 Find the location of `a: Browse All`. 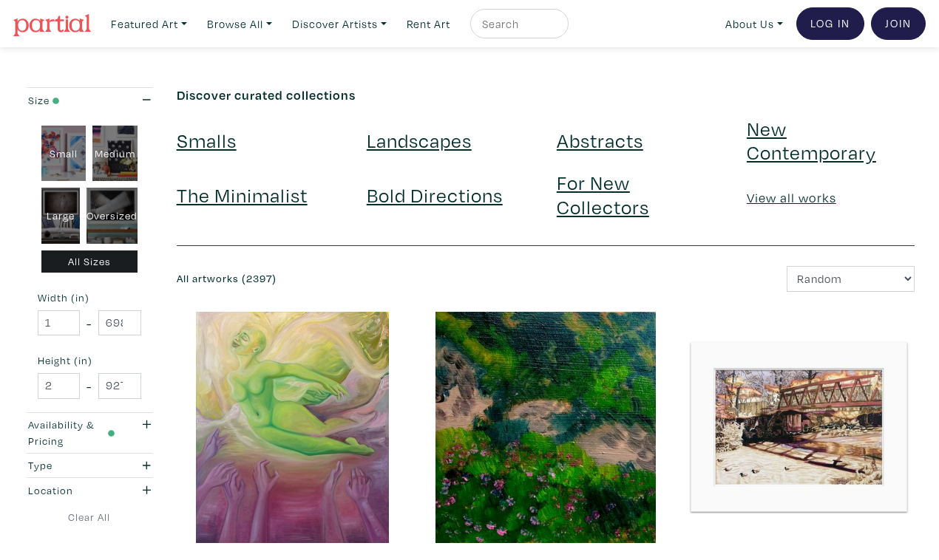

a: Browse All is located at coordinates (239, 24).